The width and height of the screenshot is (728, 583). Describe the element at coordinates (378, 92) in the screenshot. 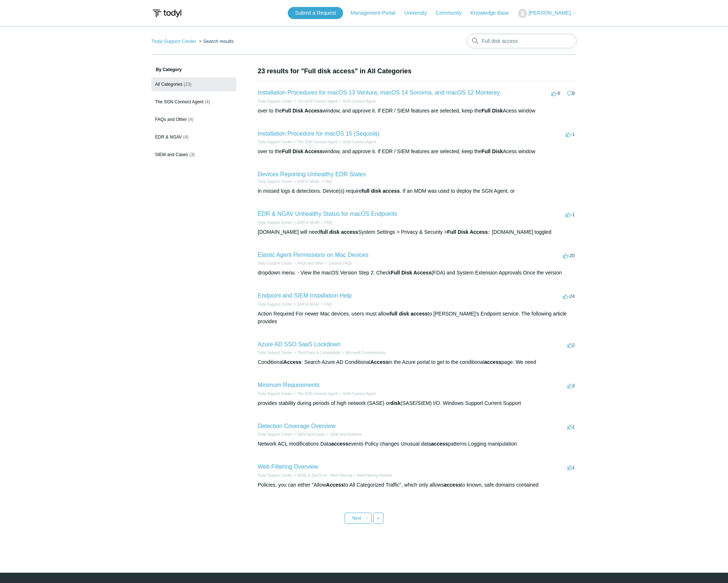

I see `a: Installation Procedures for macOS 13 Ventura, macOS 14 Sonoma, and macOS 12 Monterey` at that location.